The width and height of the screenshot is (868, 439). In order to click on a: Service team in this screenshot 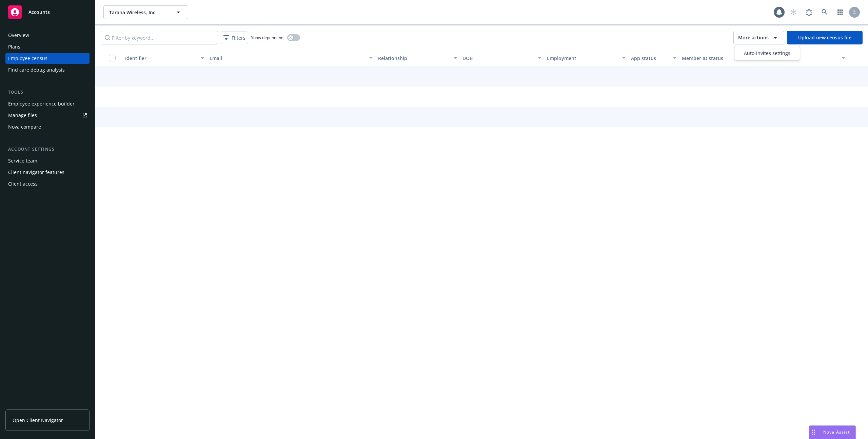, I will do `click(47, 161)`.